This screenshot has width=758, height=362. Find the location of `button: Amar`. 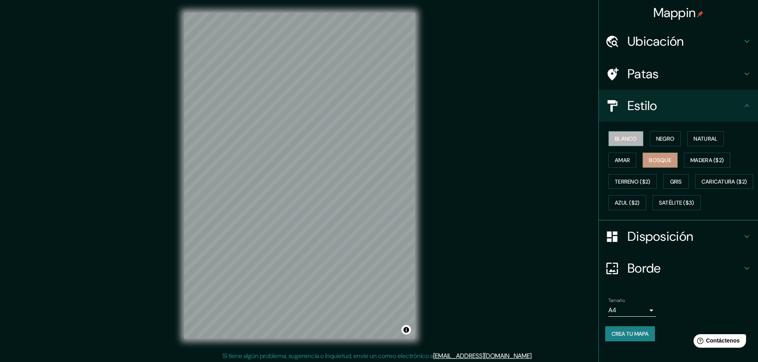

button: Amar is located at coordinates (622, 160).